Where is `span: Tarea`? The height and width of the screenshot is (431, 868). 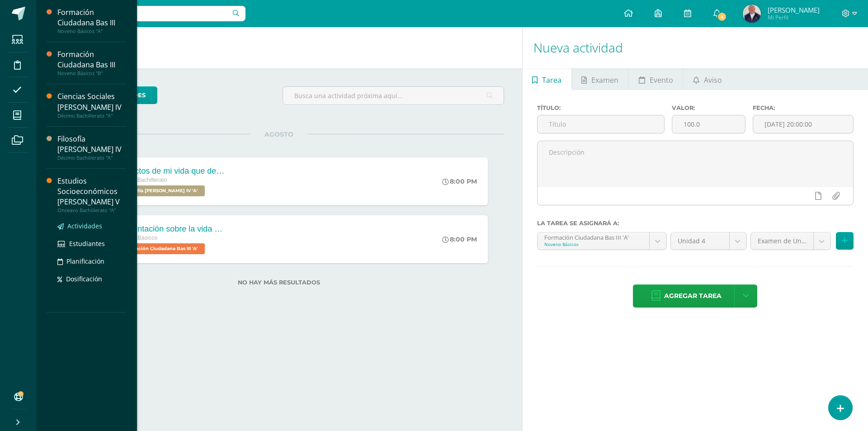
span: Tarea is located at coordinates (551, 80).